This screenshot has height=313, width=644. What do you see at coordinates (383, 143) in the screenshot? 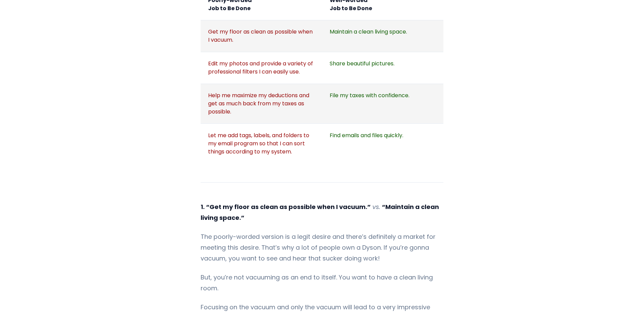
I see `td: Find emails and files quickly.` at bounding box center [383, 143].